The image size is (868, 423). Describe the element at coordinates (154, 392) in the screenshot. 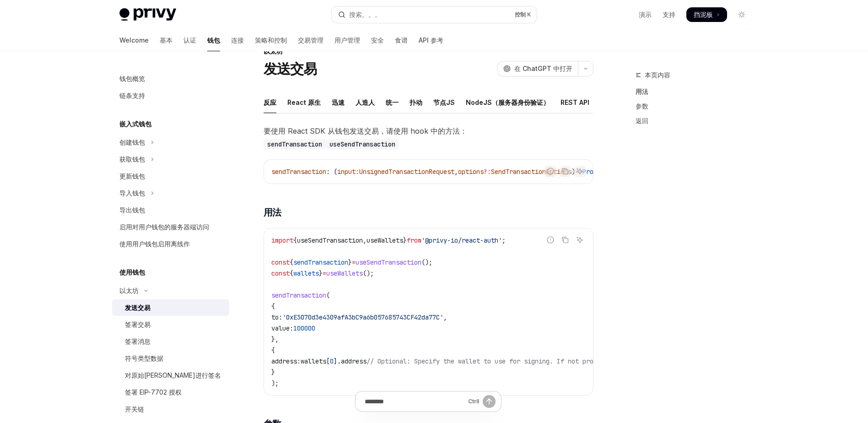

I see `div: 签署 EIP-7702 授权` at that location.